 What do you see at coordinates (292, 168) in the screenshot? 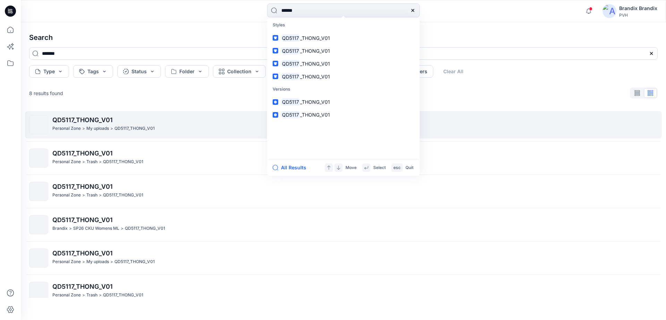
I see `button: All Results` at bounding box center [292, 168].